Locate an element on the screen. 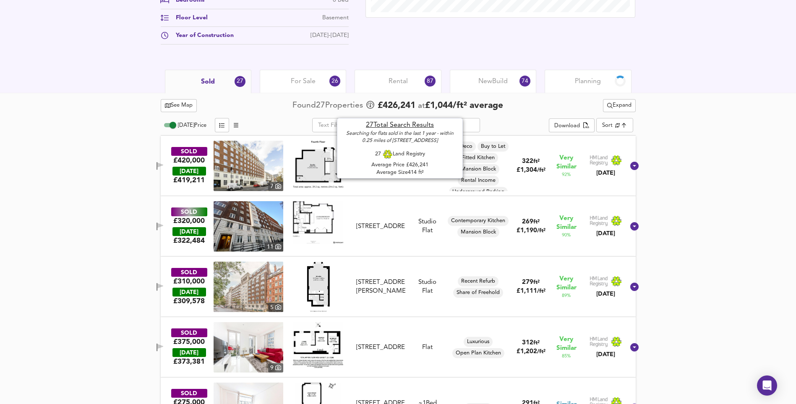 This screenshot has width=796, height=404. span: £ 1,304 is located at coordinates (531, 170).